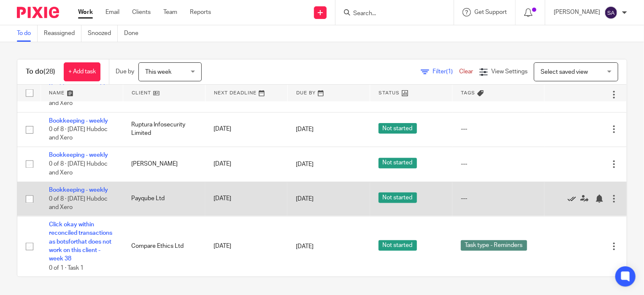  What do you see at coordinates (80, 242) in the screenshot?
I see `a: Click okay within reconciled transactions as botsforthat does not work on this client - week 38` at bounding box center [80, 242].